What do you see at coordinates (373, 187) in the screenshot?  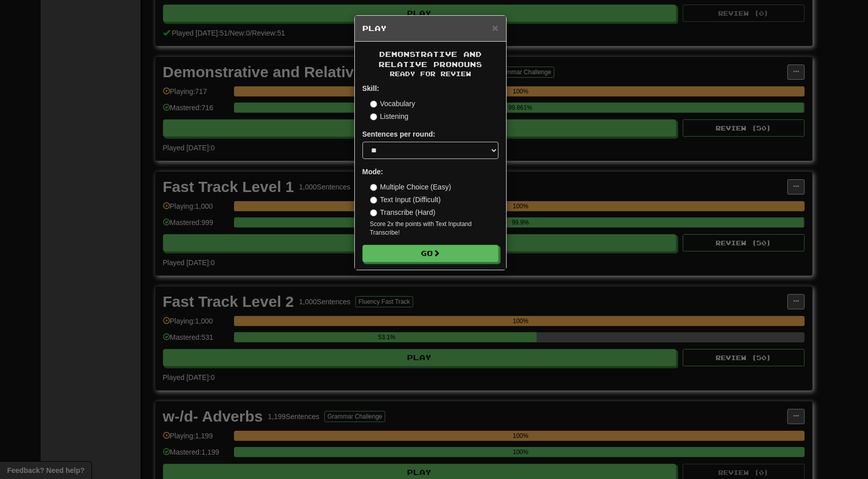 I see `input: Multiple Choice (Easy)` at bounding box center [373, 187].